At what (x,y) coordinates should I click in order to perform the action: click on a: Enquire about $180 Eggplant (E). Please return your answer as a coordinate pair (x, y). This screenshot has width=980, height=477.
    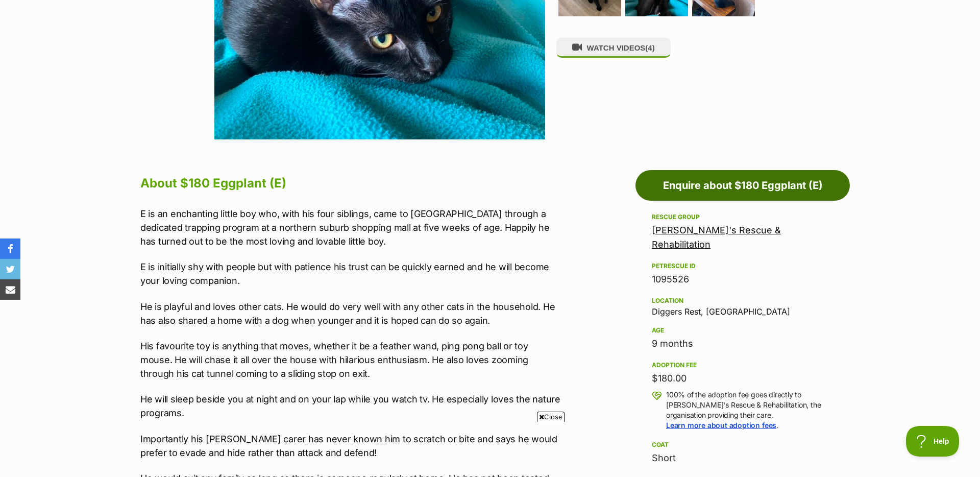
    Looking at the image, I should click on (743, 185).